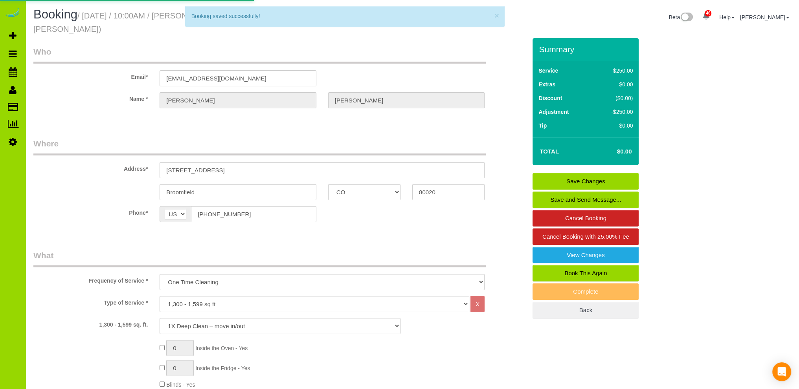 The width and height of the screenshot is (799, 389). Describe the element at coordinates (406, 100) in the screenshot. I see `input: Last Name*` at that location.